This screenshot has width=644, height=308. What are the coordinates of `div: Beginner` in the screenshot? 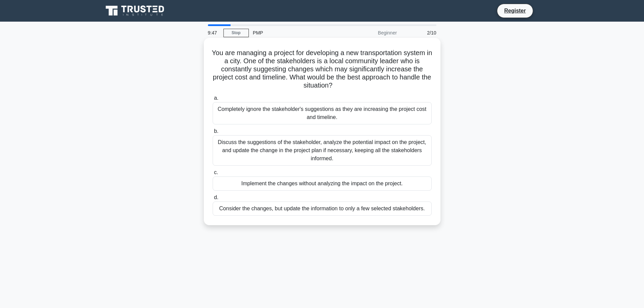 It's located at (371, 33).